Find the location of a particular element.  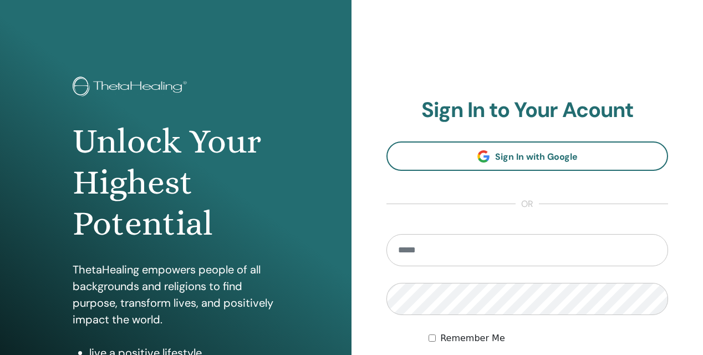

h2: Sign In to Your Acount is located at coordinates (527, 110).